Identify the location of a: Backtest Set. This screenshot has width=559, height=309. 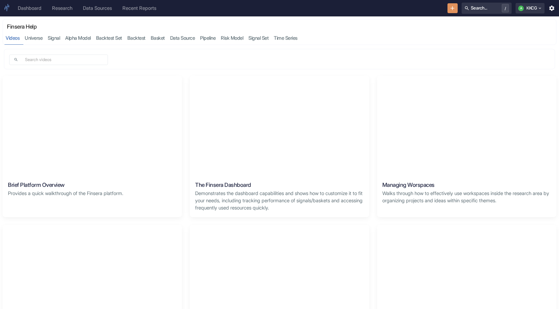
(109, 38).